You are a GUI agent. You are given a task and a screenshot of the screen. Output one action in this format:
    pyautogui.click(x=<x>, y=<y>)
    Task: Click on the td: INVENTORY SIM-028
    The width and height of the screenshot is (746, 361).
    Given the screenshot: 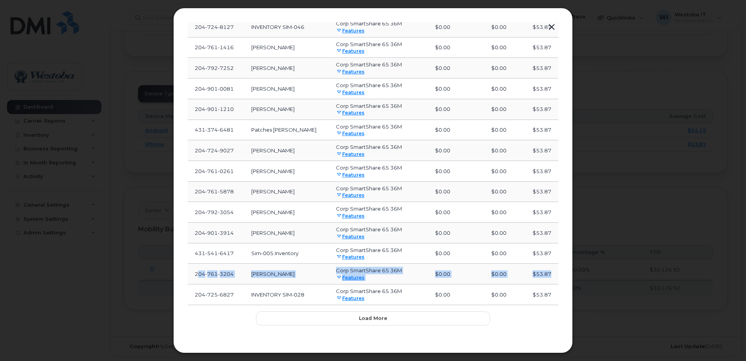 What is the action you would take?
    pyautogui.click(x=287, y=294)
    